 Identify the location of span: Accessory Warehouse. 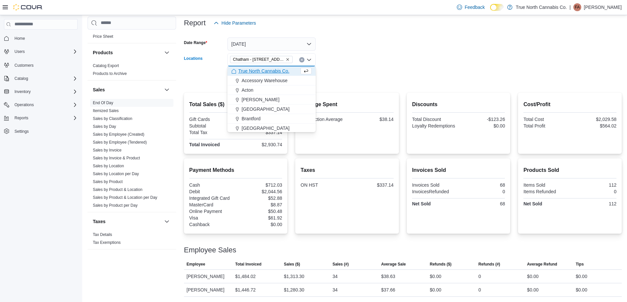
(264, 81).